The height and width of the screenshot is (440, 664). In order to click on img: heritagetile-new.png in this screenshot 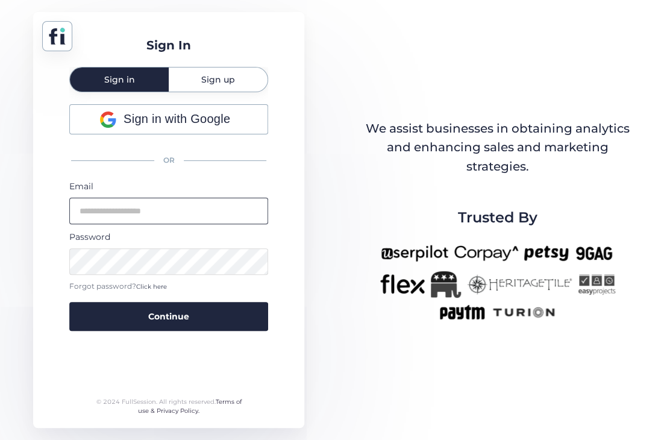, I will do `click(520, 285)`.